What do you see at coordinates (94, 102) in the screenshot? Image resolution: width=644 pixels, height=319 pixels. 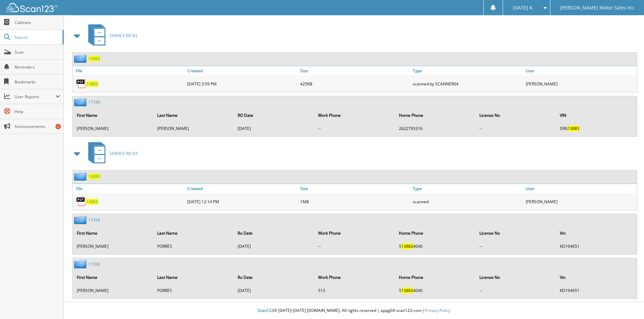 I see `a: 17189` at bounding box center [94, 102].